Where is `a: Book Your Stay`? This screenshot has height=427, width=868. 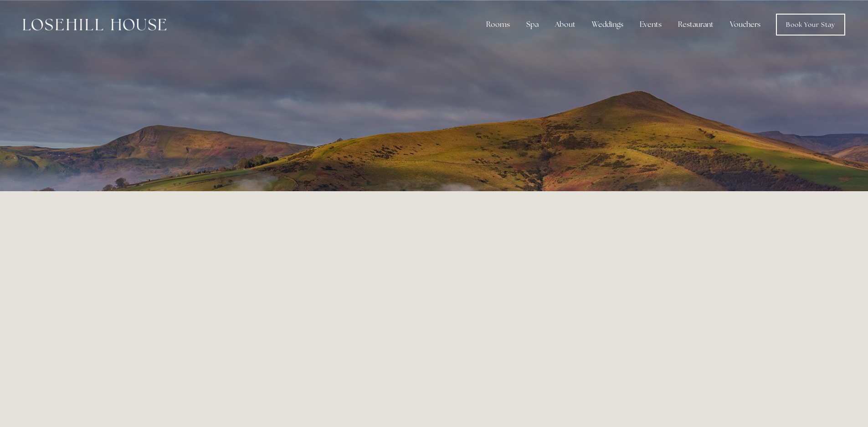
a: Book Your Stay is located at coordinates (811, 25).